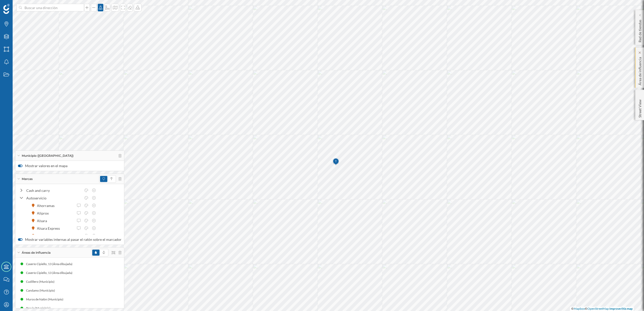 The width and height of the screenshot is (644, 311). Describe the element at coordinates (54, 191) in the screenshot. I see `div: Cash and carry` at that location.